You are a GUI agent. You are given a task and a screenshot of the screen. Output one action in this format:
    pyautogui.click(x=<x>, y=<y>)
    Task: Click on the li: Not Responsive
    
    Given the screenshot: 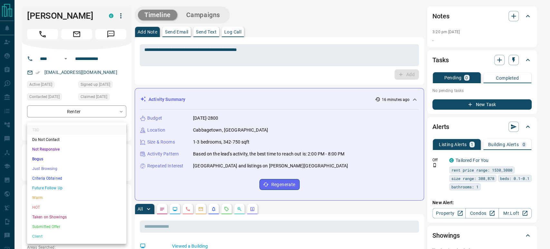 What is the action you would take?
    pyautogui.click(x=77, y=149)
    